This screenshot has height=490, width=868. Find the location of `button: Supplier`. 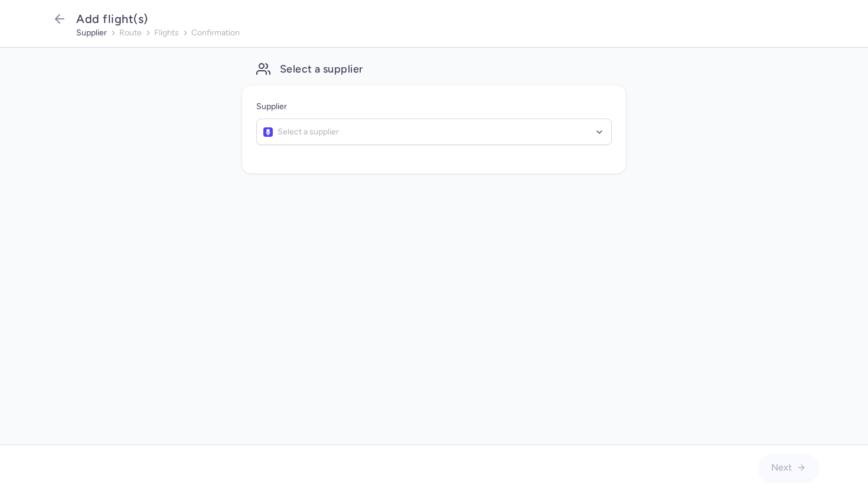

button: Supplier is located at coordinates (92, 33).